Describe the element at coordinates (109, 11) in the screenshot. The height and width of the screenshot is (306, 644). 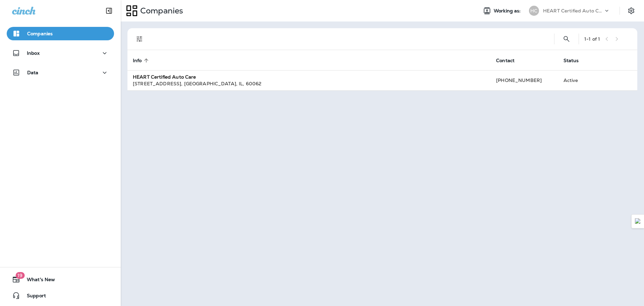
I see `button: Collapse Sidebar` at that location.